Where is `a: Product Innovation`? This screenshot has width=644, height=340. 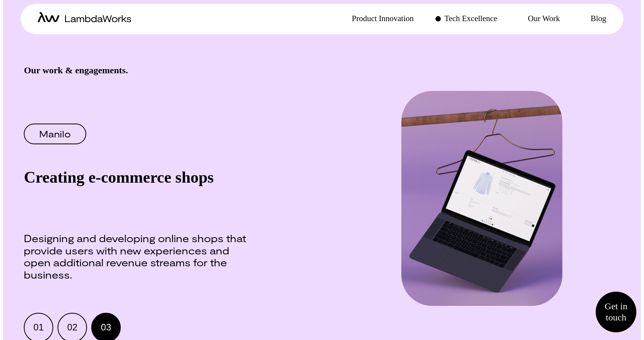 a: Product Innovation is located at coordinates (378, 19).